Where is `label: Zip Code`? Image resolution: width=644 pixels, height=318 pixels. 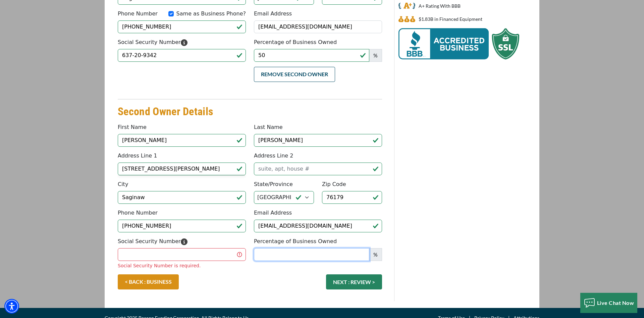 label: Zip Code is located at coordinates (334, 185).